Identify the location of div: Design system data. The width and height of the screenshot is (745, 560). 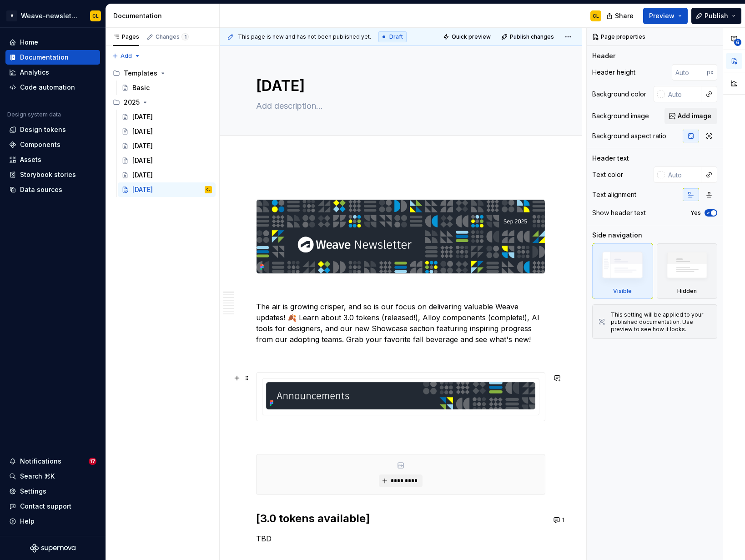
(34, 115).